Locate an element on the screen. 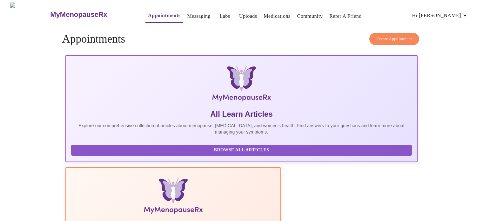 This screenshot has height=221, width=483. button: Browse All Articles is located at coordinates (242, 150).